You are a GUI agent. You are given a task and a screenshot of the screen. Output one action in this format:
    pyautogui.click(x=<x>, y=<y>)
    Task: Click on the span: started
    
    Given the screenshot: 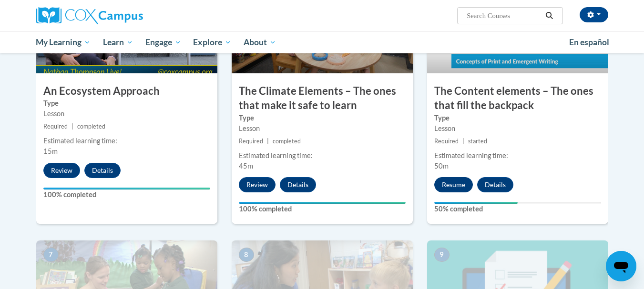 What is the action you would take?
    pyautogui.click(x=478, y=141)
    